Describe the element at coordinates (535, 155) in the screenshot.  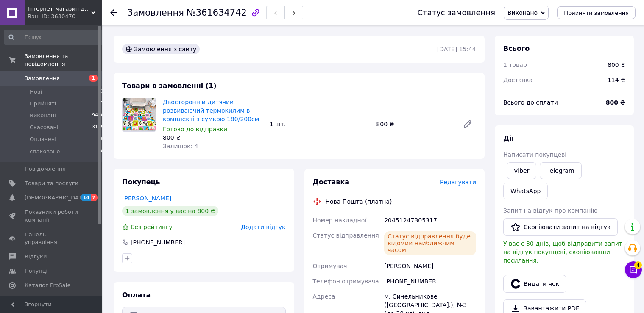
I see `span: Написати покупцеві` at that location.